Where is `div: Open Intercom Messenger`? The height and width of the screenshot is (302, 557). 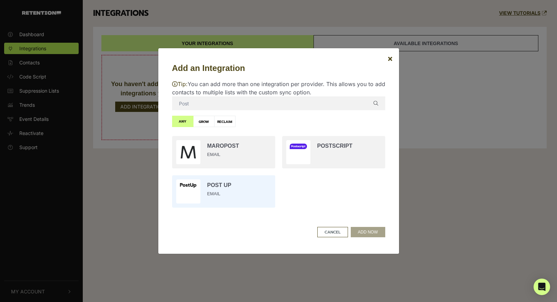 div: Open Intercom Messenger is located at coordinates (541, 287).